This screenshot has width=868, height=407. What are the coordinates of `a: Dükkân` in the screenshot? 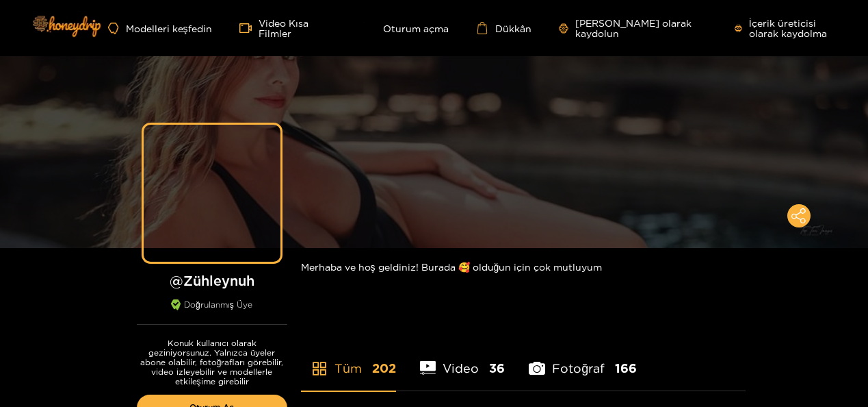 It's located at (503, 28).